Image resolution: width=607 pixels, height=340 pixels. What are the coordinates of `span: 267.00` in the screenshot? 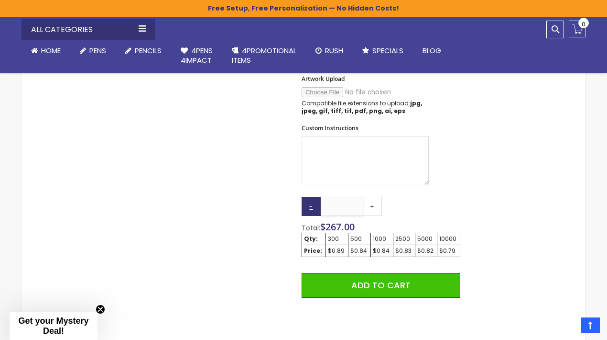 It's located at (340, 226).